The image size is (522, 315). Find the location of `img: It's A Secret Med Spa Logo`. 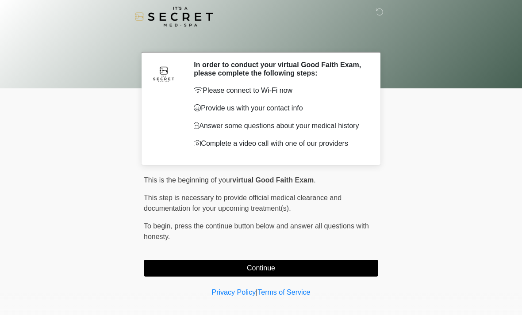

img: It's A Secret Med Spa Logo is located at coordinates (174, 16).